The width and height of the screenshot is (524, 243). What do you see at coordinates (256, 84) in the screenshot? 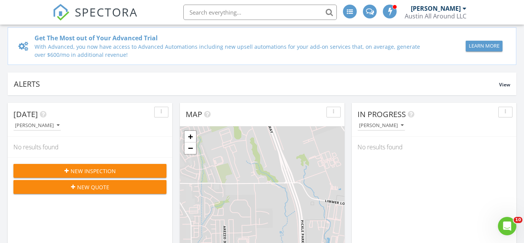
I see `div: Alerts` at bounding box center [256, 84].